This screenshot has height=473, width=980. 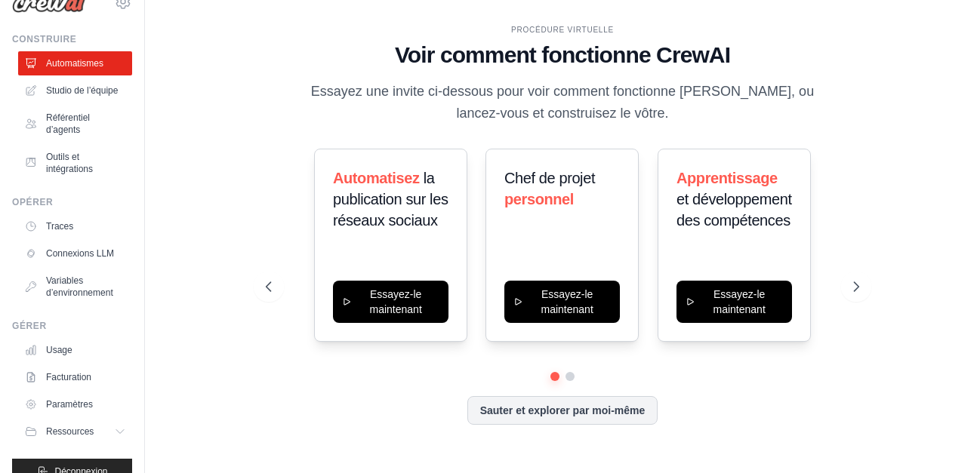 I want to click on a: Outils et intégrations, so click(x=75, y=163).